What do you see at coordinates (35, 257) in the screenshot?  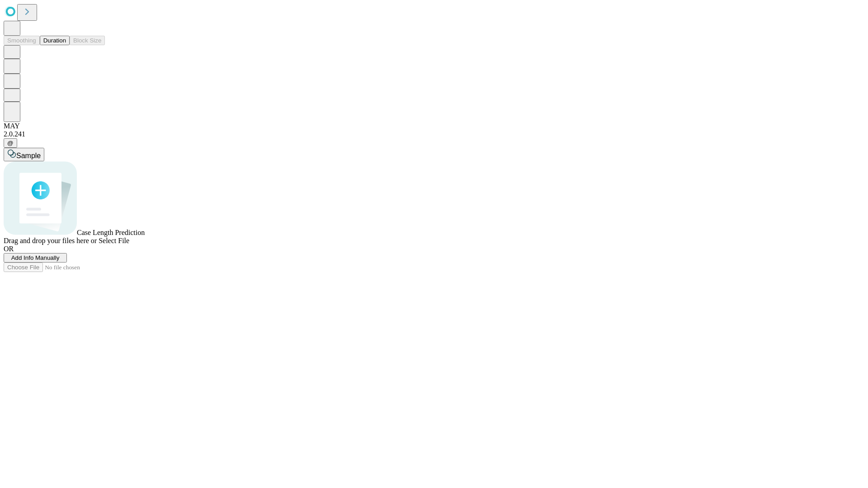 I see `span: Add Info Manually` at bounding box center [35, 257].